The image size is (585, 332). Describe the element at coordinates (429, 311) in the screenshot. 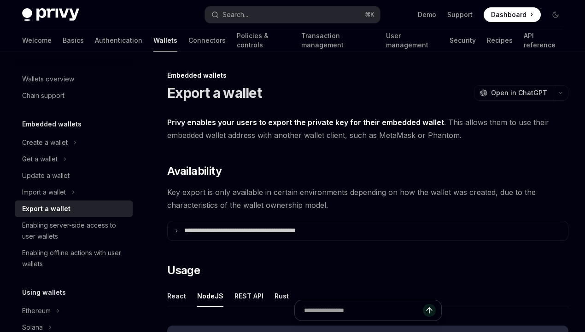

I see `button: Send message` at that location.